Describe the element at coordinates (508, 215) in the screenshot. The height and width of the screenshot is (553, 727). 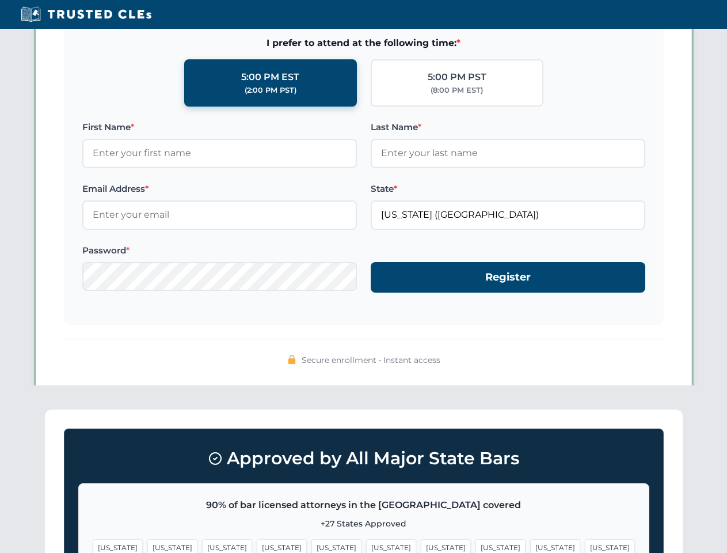
I see `input: Florida (FL)` at that location.